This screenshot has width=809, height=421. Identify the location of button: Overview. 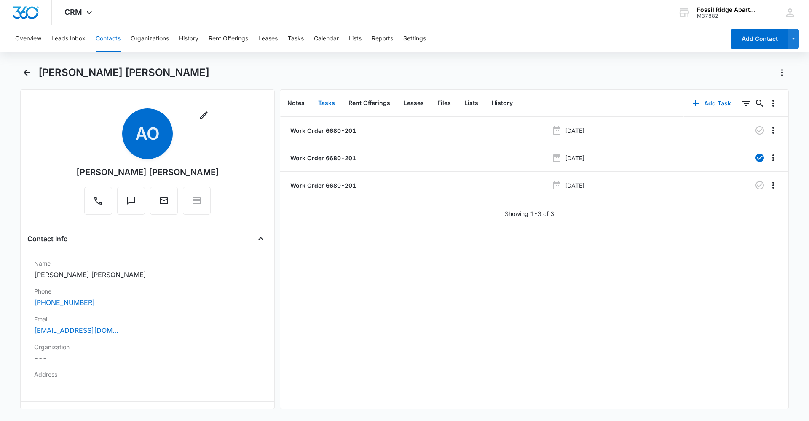
(28, 39).